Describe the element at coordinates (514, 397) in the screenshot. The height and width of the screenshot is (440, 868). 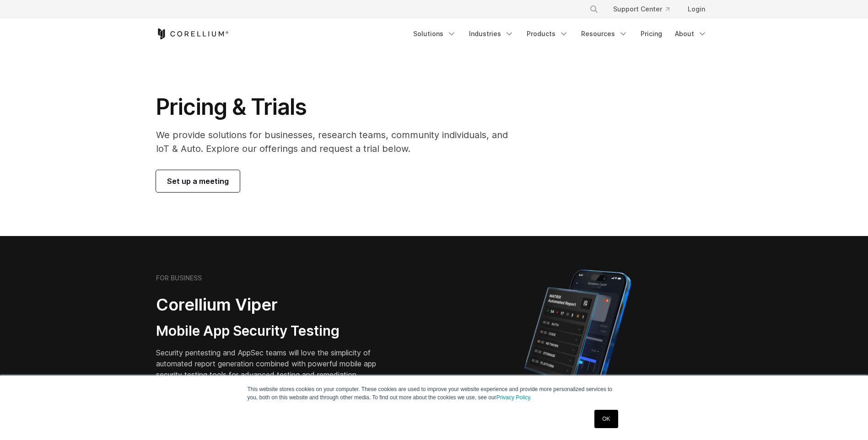
I see `a: Privacy Policy.` at that location.